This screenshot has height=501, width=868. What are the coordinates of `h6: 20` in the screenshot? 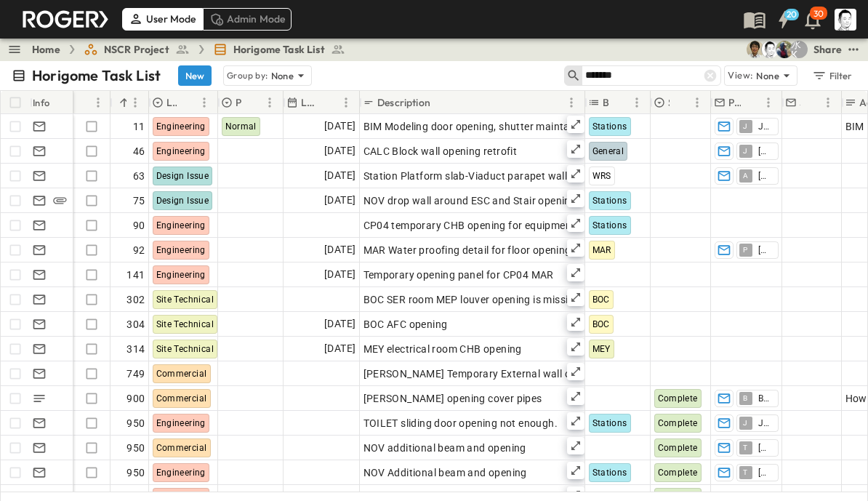 It's located at (791, 15).